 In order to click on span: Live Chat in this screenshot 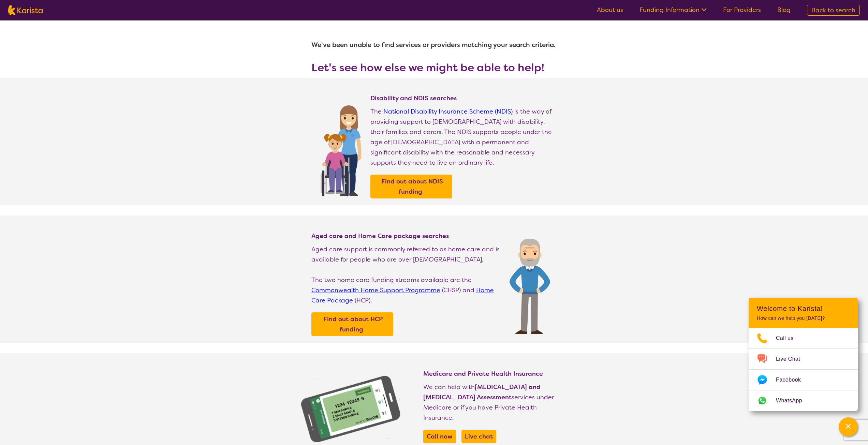, I will do `click(792, 359)`.